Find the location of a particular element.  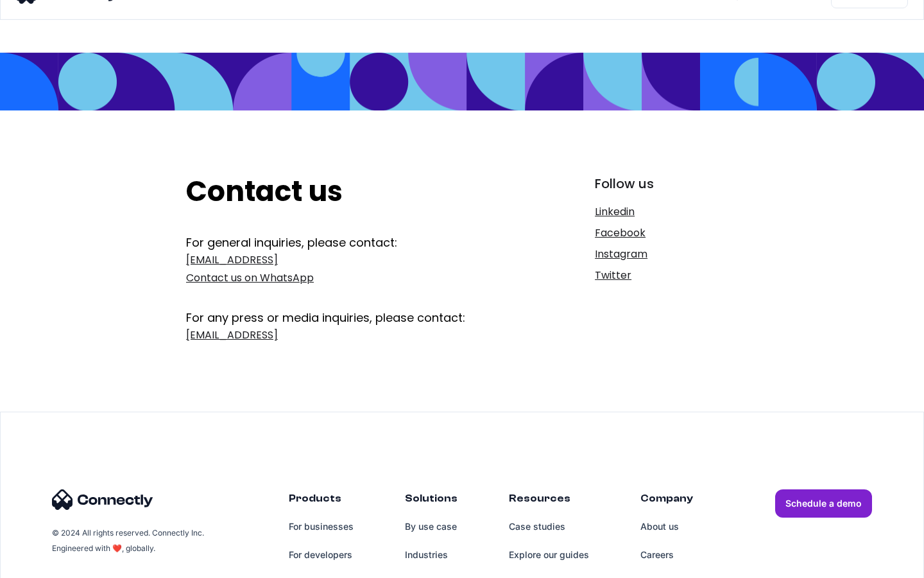

div: Follow us is located at coordinates (666, 184).